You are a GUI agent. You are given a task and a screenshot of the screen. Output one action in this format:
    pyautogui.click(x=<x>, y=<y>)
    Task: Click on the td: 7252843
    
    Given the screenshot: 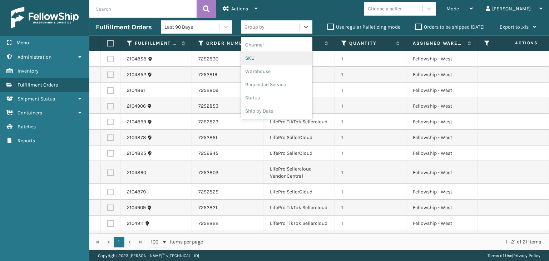 What is the action you would take?
    pyautogui.click(x=228, y=239)
    